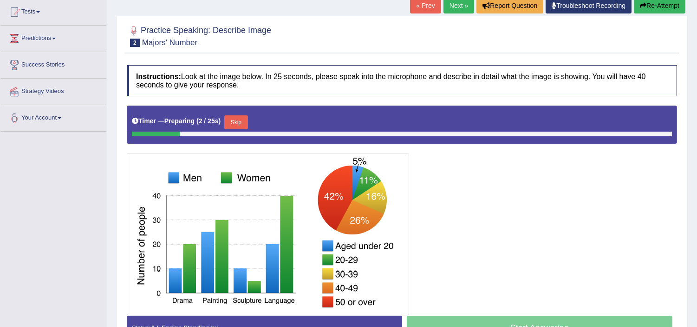 Image resolution: width=697 pixels, height=327 pixels. Describe the element at coordinates (179, 121) in the screenshot. I see `b: Preparing` at that location.